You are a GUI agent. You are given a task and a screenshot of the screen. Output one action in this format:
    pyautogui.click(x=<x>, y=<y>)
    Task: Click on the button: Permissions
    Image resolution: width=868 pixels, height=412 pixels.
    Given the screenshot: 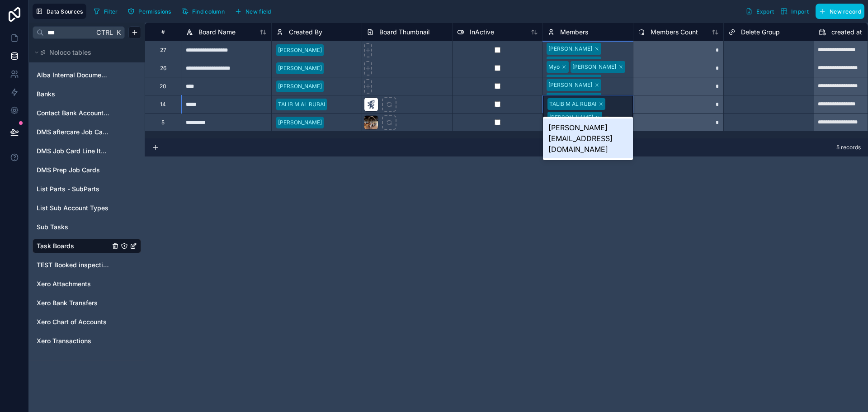 What is the action you would take?
    pyautogui.click(x=149, y=11)
    